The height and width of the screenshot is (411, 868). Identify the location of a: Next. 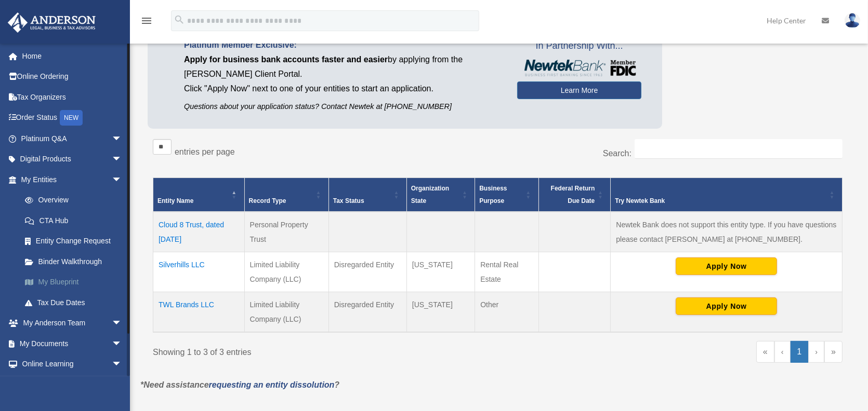
(816, 352).